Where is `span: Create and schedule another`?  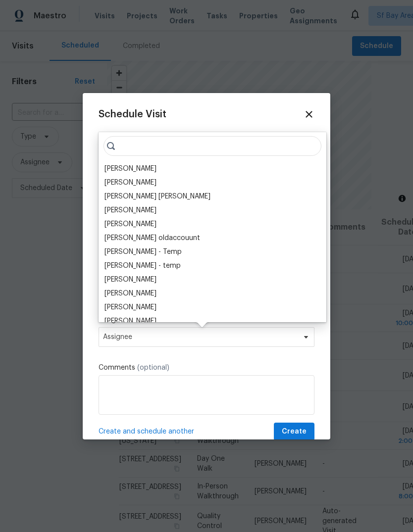
span: Create and schedule another is located at coordinates (146, 431).